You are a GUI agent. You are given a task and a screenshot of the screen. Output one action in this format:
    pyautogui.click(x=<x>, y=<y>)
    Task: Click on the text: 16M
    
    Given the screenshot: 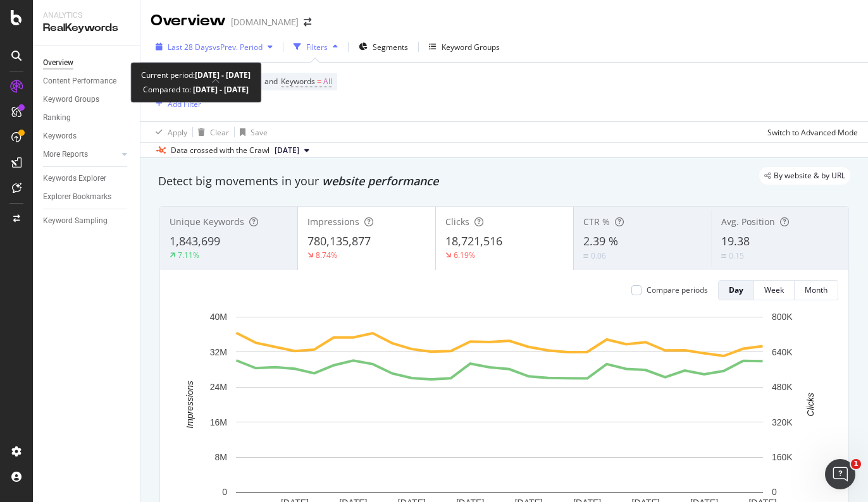 What is the action you would take?
    pyautogui.click(x=218, y=423)
    